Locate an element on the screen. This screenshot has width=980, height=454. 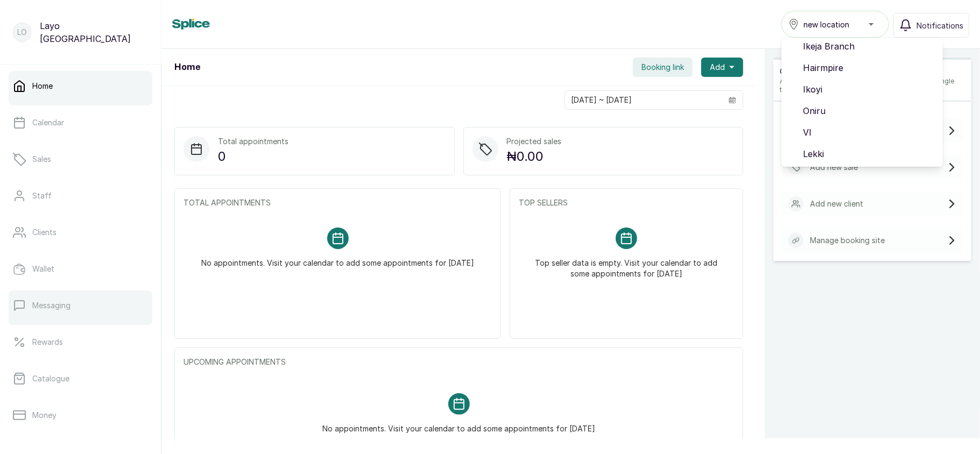
span: Booking link is located at coordinates (663, 67).